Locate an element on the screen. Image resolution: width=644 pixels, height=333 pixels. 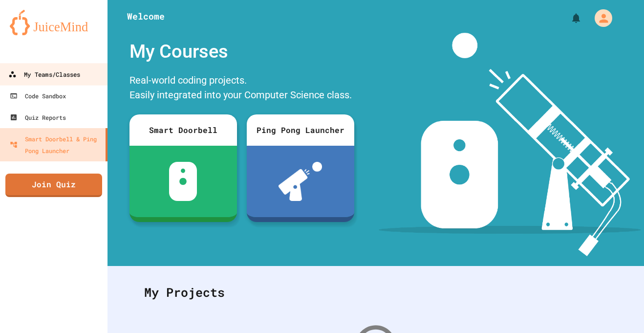
div: Real-world coding projects. Easily integrated into your Computer Science class. is located at coordinates (242, 88).